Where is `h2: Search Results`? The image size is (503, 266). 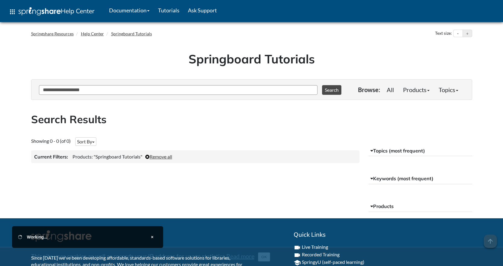 h2: Search Results is located at coordinates (252, 119).